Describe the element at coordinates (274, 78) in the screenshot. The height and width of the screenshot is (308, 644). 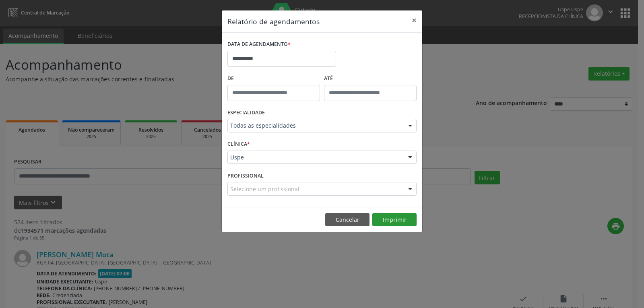
I see `label: De` at that location.